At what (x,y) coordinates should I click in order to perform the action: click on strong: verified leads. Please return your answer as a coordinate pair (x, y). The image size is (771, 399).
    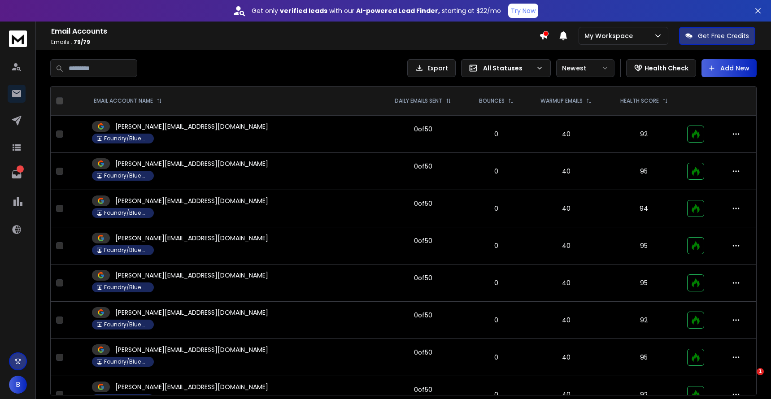
    Looking at the image, I should click on (304, 11).